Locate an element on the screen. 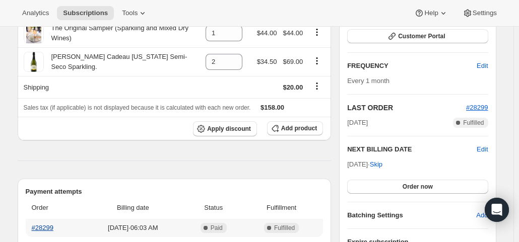 The width and height of the screenshot is (519, 242). span: Status is located at coordinates (213, 208).